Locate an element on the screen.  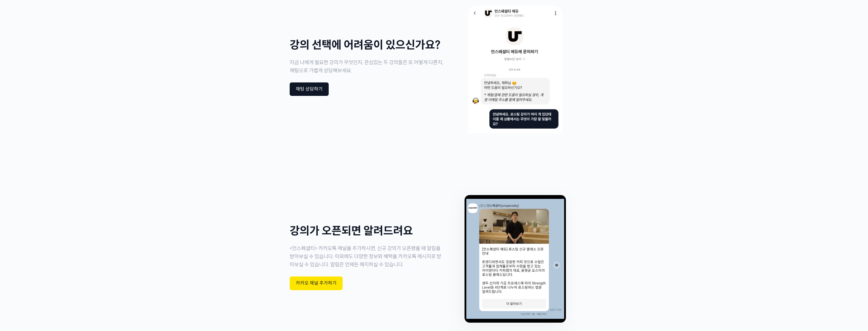
div: 채팅 상담하기 is located at coordinates (309, 89).